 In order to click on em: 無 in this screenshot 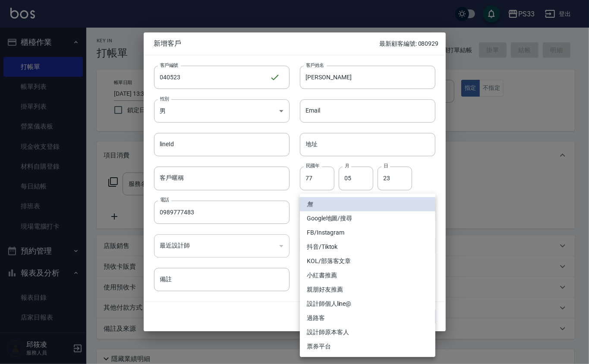, I will do `click(310, 204)`.